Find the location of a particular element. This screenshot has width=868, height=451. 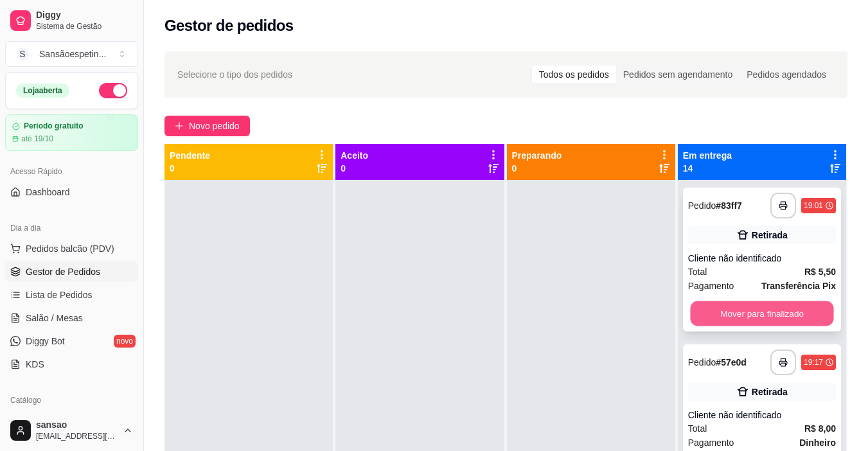

button: Pedidos balcão (PDV) is located at coordinates (71, 249).